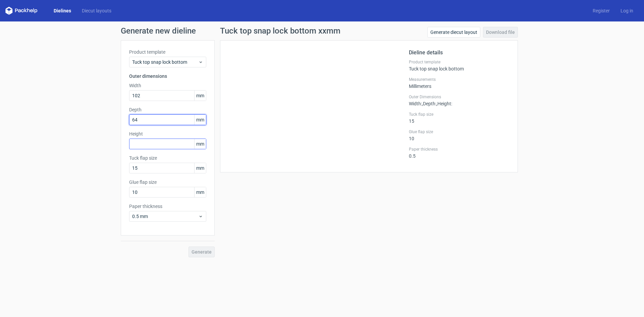 The image size is (644, 317). What do you see at coordinates (429, 104) in the screenshot?
I see `span: , Depth :` at bounding box center [429, 104].